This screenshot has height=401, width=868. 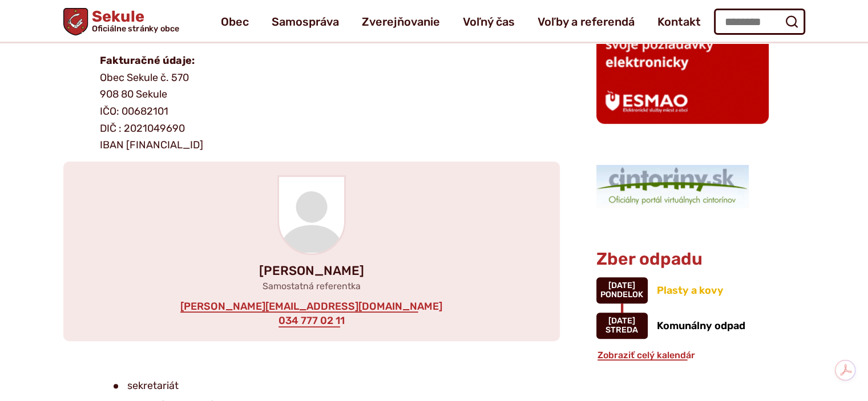 What do you see at coordinates (135, 29) in the screenshot?
I see `span: Oficiálne stránky obce` at bounding box center [135, 29].